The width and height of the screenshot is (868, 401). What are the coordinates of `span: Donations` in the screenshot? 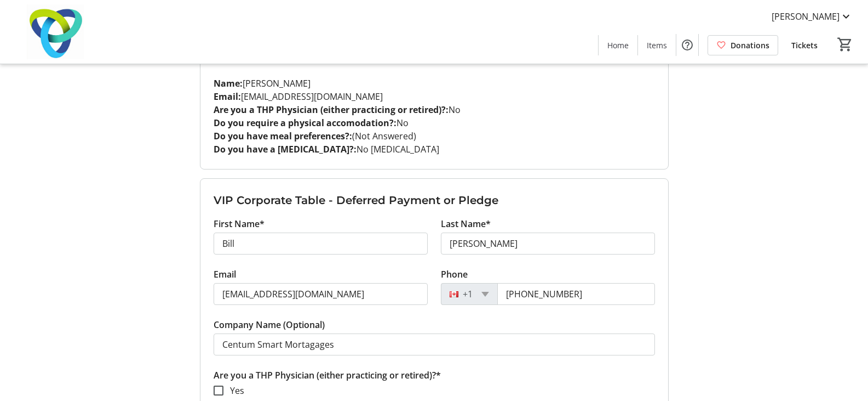 It's located at (750, 45).